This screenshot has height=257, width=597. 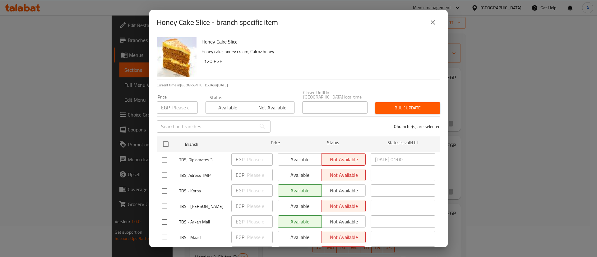 What do you see at coordinates (203, 175) in the screenshot?
I see `span: TBS, Adress TMP` at bounding box center [203, 175].